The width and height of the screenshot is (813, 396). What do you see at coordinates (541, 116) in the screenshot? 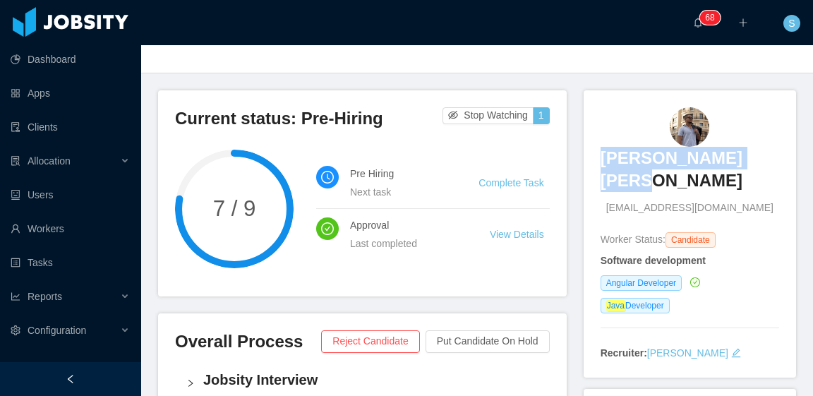
I see `button: 1` at bounding box center [541, 116].